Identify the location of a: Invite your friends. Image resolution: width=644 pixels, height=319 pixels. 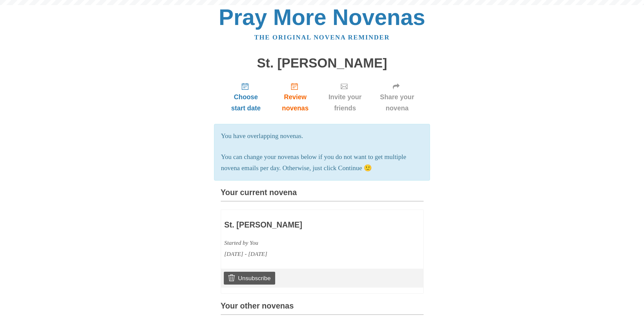
(345, 97).